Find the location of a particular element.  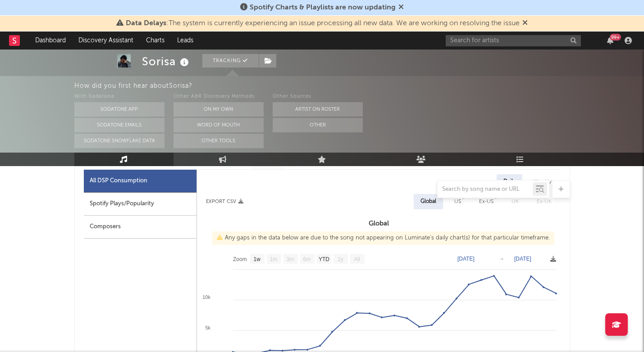

div: With Sodatone is located at coordinates (120, 97).